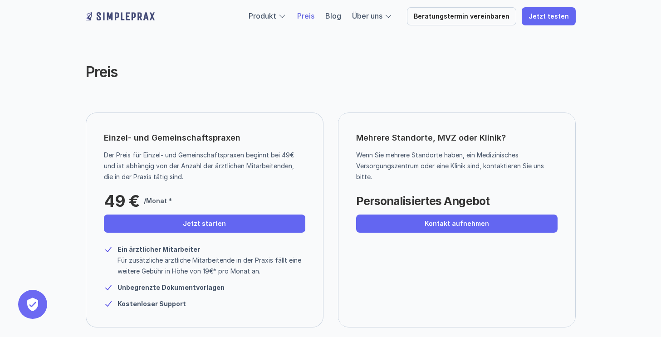  Describe the element at coordinates (457, 224) in the screenshot. I see `p: Kontakt aufnehmen` at that location.